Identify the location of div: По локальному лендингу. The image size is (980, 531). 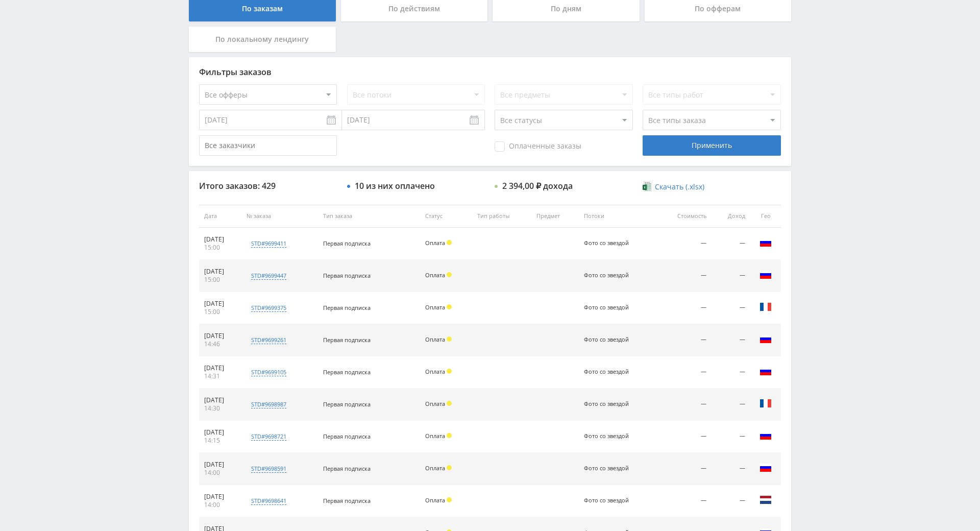
(263, 39).